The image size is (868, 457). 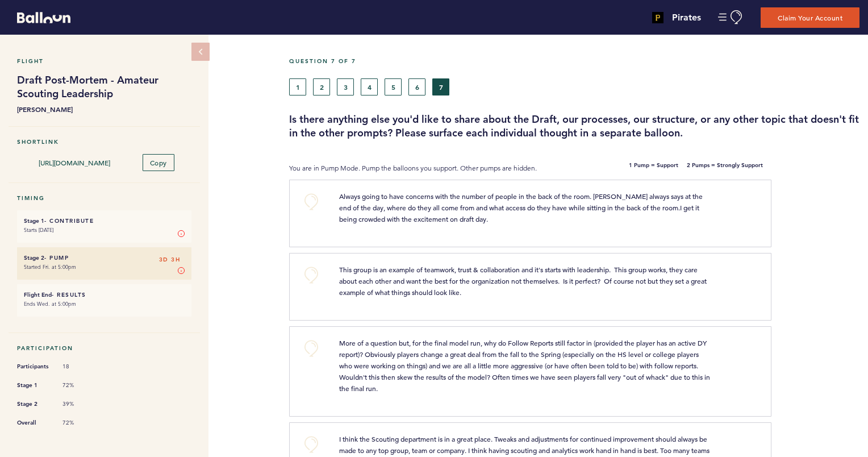 What do you see at coordinates (731, 17) in the screenshot?
I see `button: Manage Account` at bounding box center [731, 17].